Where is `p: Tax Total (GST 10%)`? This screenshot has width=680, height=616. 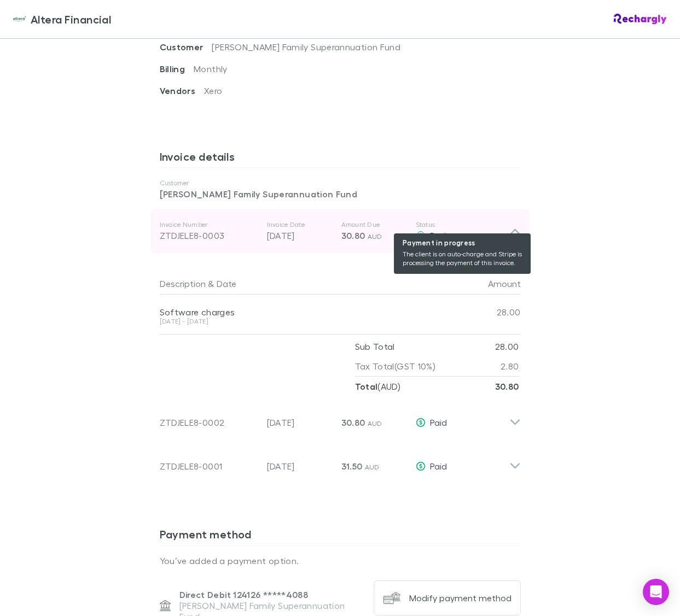
p: Tax Total (GST 10%) is located at coordinates (396, 367).